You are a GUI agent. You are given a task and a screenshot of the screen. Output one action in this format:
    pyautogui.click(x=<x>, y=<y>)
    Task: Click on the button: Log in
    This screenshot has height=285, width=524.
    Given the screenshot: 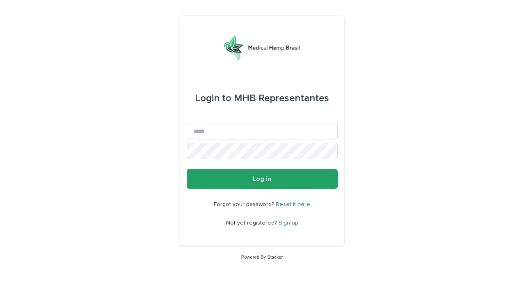 What is the action you would take?
    pyautogui.click(x=262, y=179)
    